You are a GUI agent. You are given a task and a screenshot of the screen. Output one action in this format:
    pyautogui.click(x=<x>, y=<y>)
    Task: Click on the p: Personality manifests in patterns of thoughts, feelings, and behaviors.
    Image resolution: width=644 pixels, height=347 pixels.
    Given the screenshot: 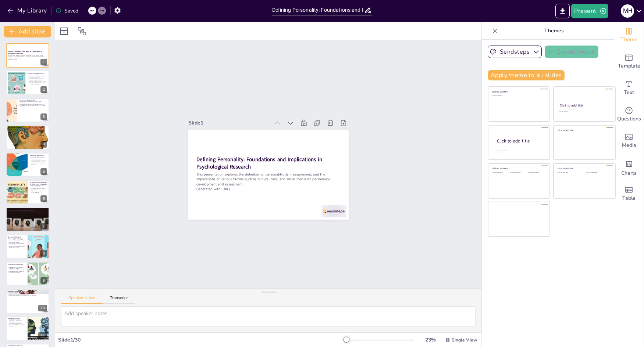 What is the action you would take?
    pyautogui.click(x=37, y=79)
    